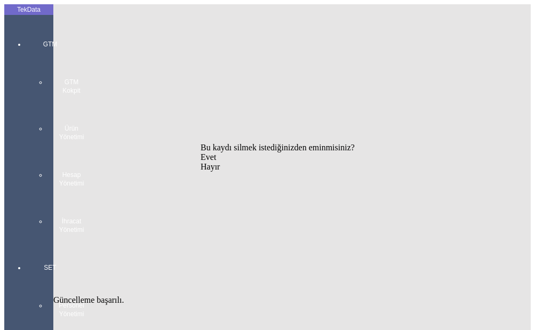 The height and width of the screenshot is (330, 535). What do you see at coordinates (50, 44) in the screenshot?
I see `span: GTM` at bounding box center [50, 44].